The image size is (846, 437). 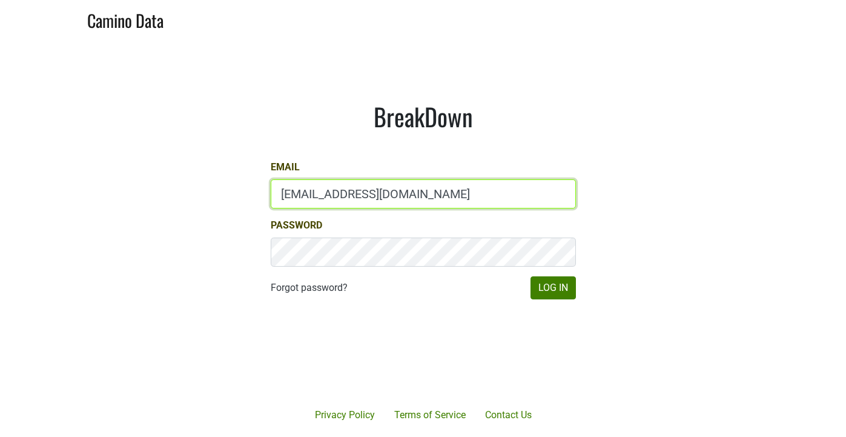 What do you see at coordinates (296, 225) in the screenshot?
I see `label: Password` at bounding box center [296, 225].